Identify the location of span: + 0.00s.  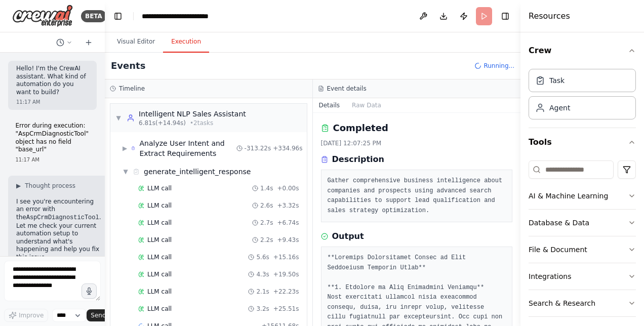
(287, 188).